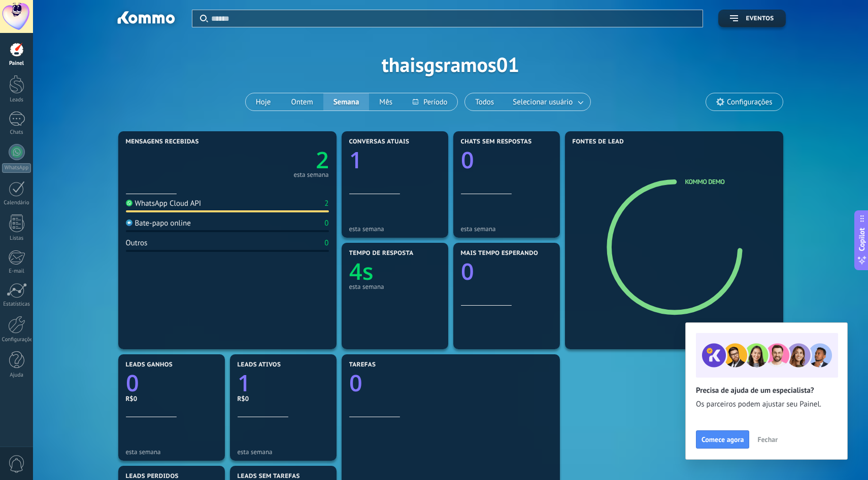  I want to click on button: Selecionar usuário, so click(547, 102).